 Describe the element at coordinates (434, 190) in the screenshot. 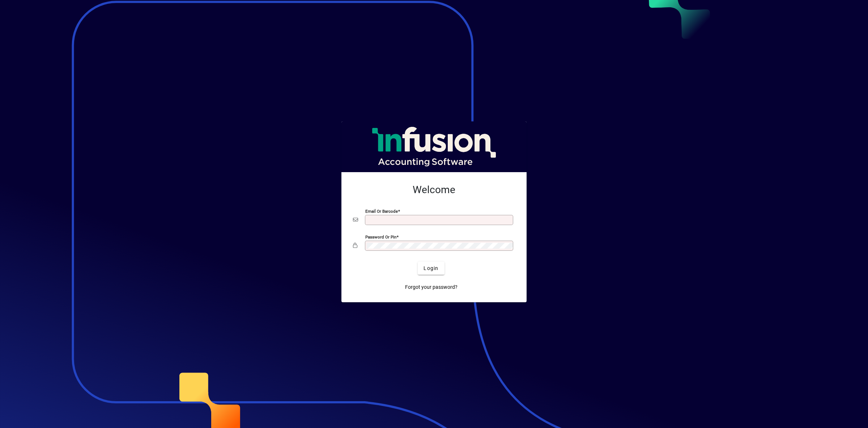

I see `h2: Welcome` at that location.